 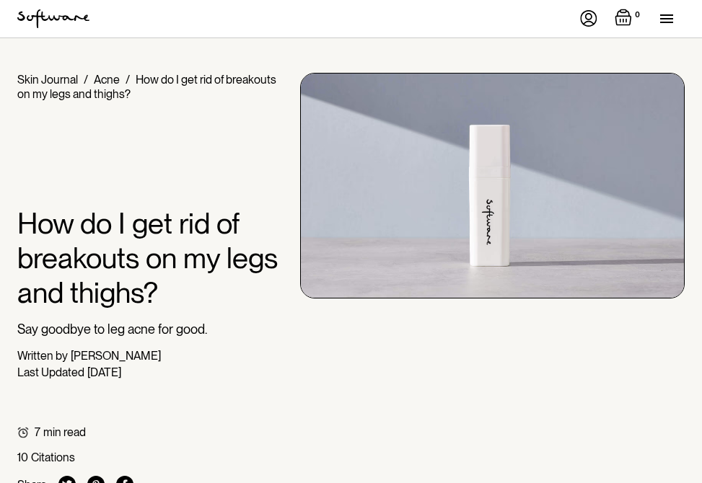 I want to click on div: Last Updated, so click(x=51, y=372).